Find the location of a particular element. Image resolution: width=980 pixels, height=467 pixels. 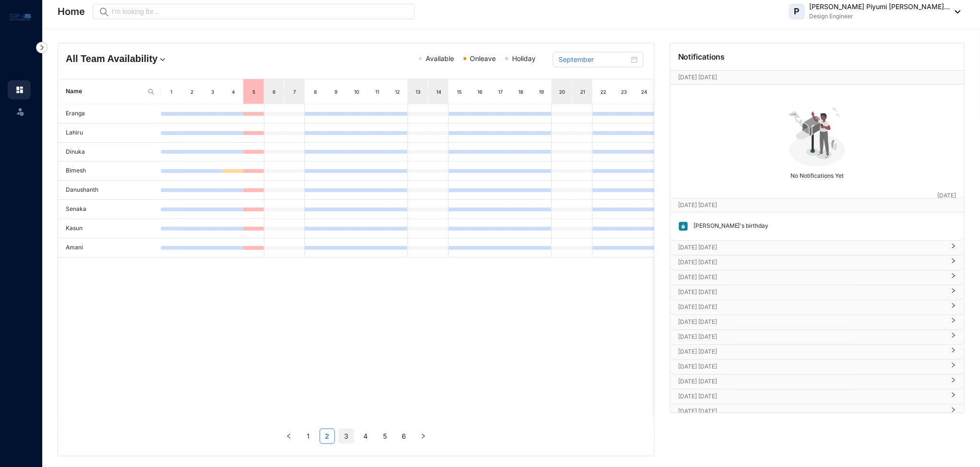

li: Previous Page is located at coordinates (289, 436).